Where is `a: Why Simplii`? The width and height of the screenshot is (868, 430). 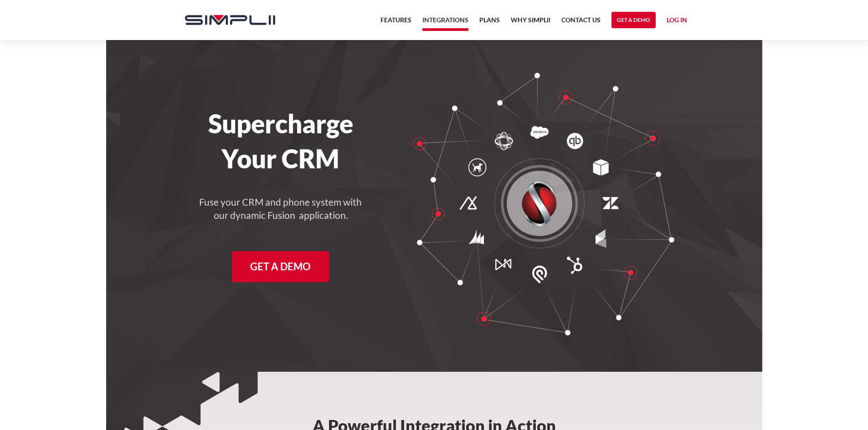 a: Why Simplii is located at coordinates (531, 22).